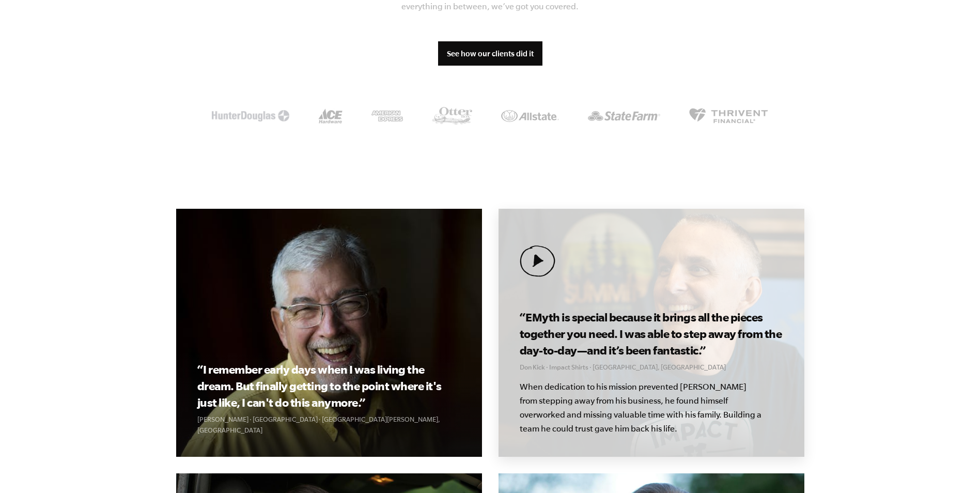  I want to click on img: OtterBox Logo, so click(452, 116).